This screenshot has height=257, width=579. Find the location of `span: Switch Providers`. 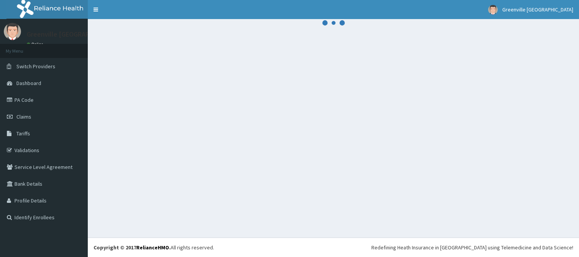

span: Switch Providers is located at coordinates (36, 66).